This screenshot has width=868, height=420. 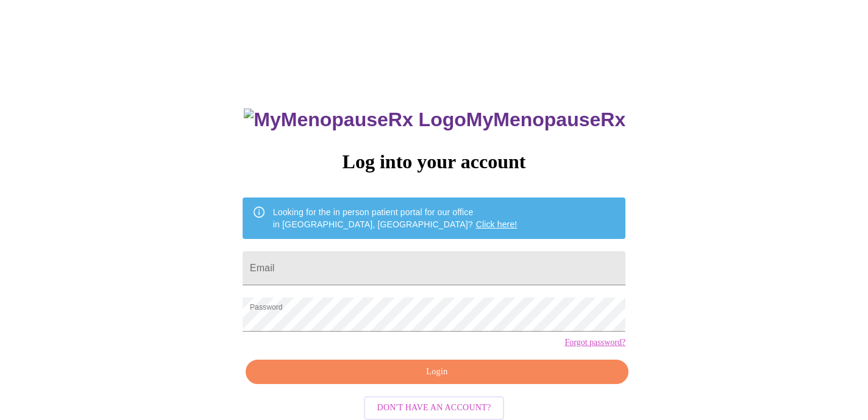 What do you see at coordinates (437, 372) in the screenshot?
I see `span: Login` at bounding box center [437, 372].